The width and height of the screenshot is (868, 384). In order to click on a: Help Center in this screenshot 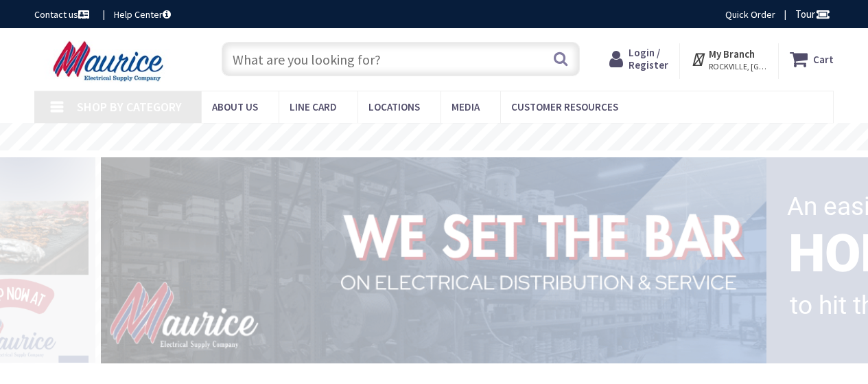, I will do `click(142, 14)`.